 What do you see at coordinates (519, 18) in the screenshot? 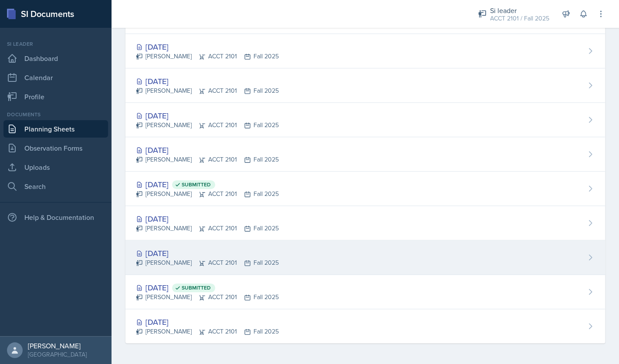
I see `div: ACCT 2101 / Fall 2025` at bounding box center [519, 18].